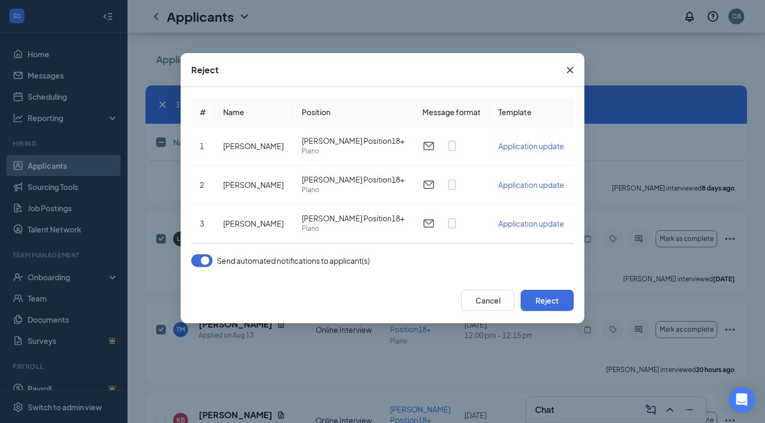 This screenshot has height=423, width=765. Describe the element at coordinates (293, 261) in the screenshot. I see `span: Send automated notifications to applicant(s)` at that location.